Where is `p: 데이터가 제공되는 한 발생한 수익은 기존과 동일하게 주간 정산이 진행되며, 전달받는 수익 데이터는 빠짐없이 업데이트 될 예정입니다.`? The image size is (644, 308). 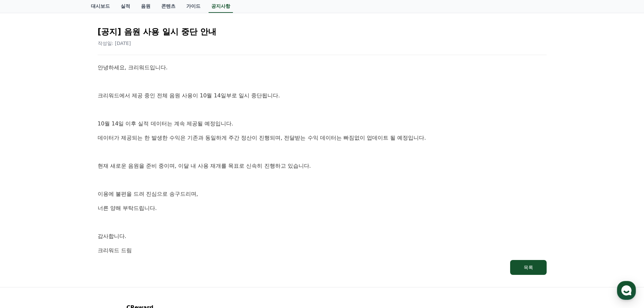 p: 데이터가 제공되는 한 발생한 수익은 기존과 동일하게 주간 정산이 진행되며, 전달받는 수익 데이터는 빠짐없이 업데이트 될 예정입니다. is located at coordinates (322, 138).